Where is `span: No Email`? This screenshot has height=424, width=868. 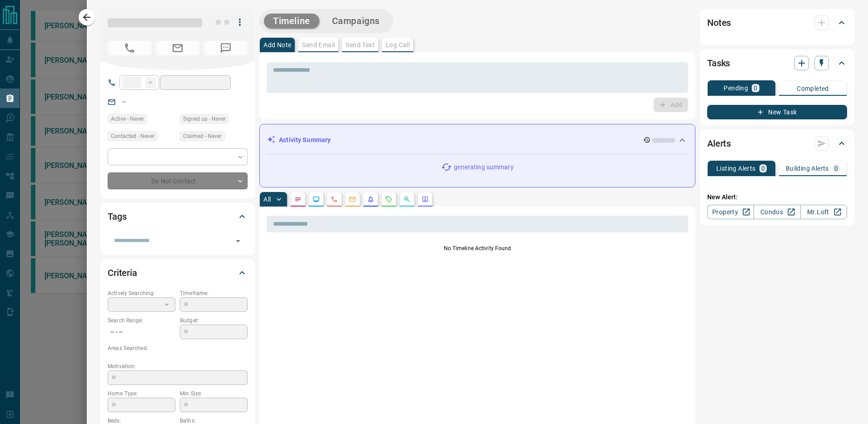 span: No Email is located at coordinates (177, 48).